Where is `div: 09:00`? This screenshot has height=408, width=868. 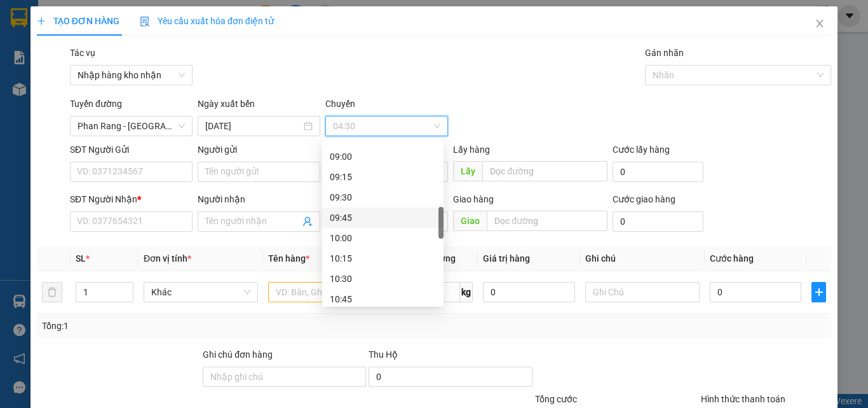
div: 09:00 is located at coordinates (382, 156).